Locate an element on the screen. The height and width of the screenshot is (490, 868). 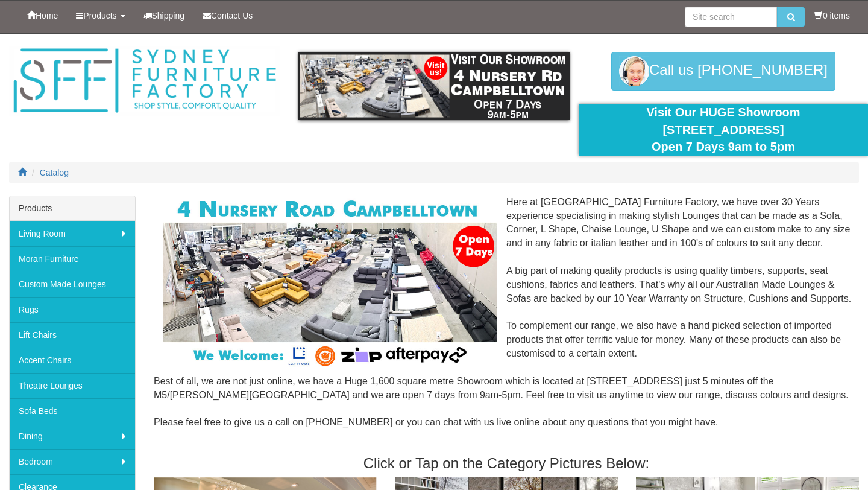
span: Products is located at coordinates (99, 16).